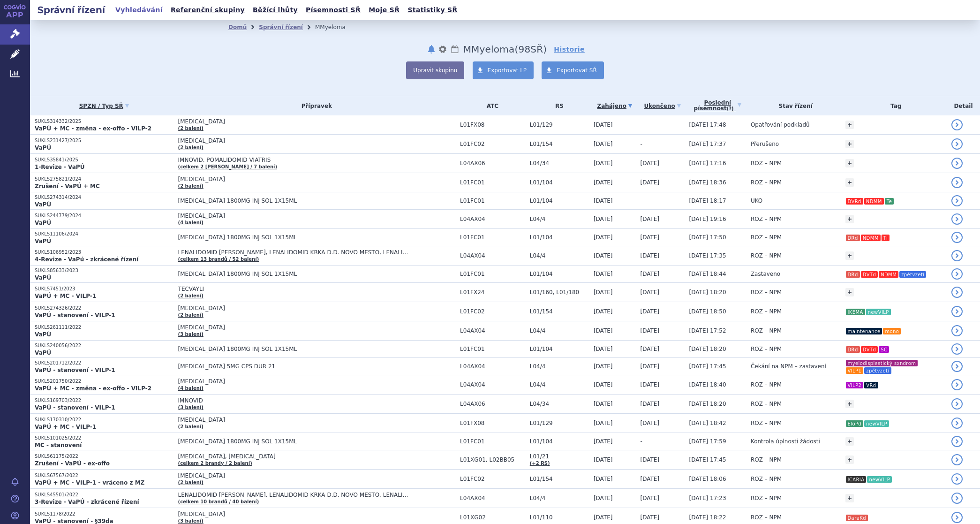 This screenshot has height=524, width=980. What do you see at coordinates (281, 28) in the screenshot?
I see `a: Správní řízení` at bounding box center [281, 28].